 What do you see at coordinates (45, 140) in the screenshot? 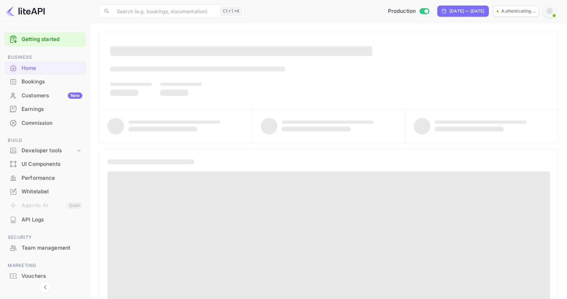
I see `span: Build` at bounding box center [45, 140].